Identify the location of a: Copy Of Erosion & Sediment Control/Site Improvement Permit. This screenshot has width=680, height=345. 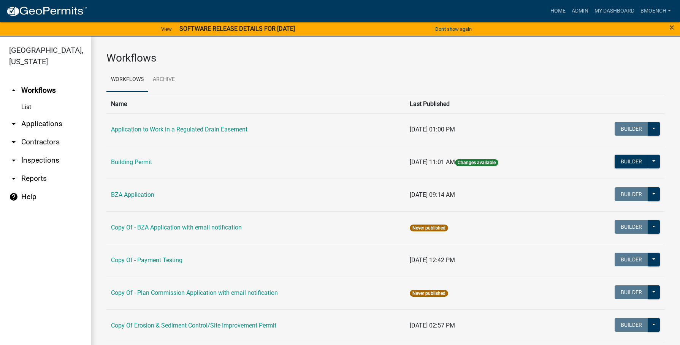
(193, 325).